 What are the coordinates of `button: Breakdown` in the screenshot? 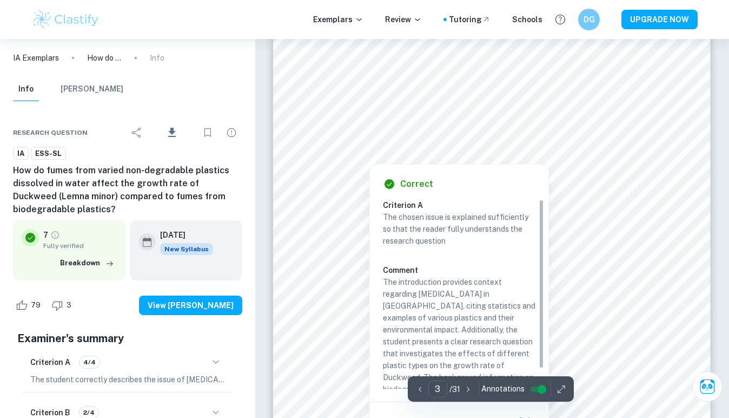 It's located at (87, 263).